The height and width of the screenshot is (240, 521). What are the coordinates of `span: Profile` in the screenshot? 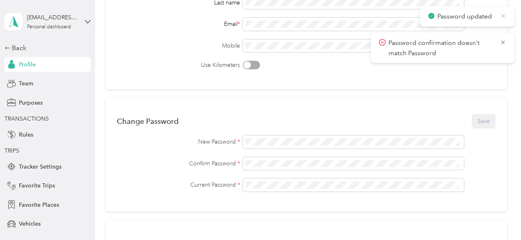 It's located at (27, 64).